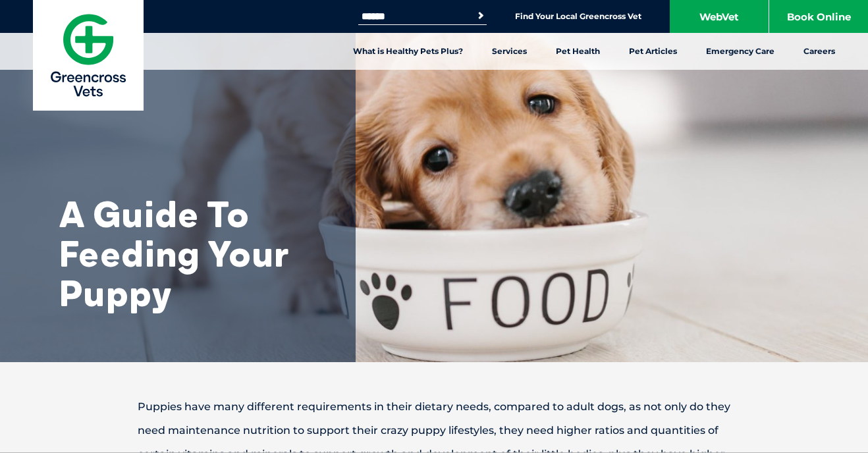 The height and width of the screenshot is (453, 868). Describe the element at coordinates (509, 51) in the screenshot. I see `a: Services` at that location.